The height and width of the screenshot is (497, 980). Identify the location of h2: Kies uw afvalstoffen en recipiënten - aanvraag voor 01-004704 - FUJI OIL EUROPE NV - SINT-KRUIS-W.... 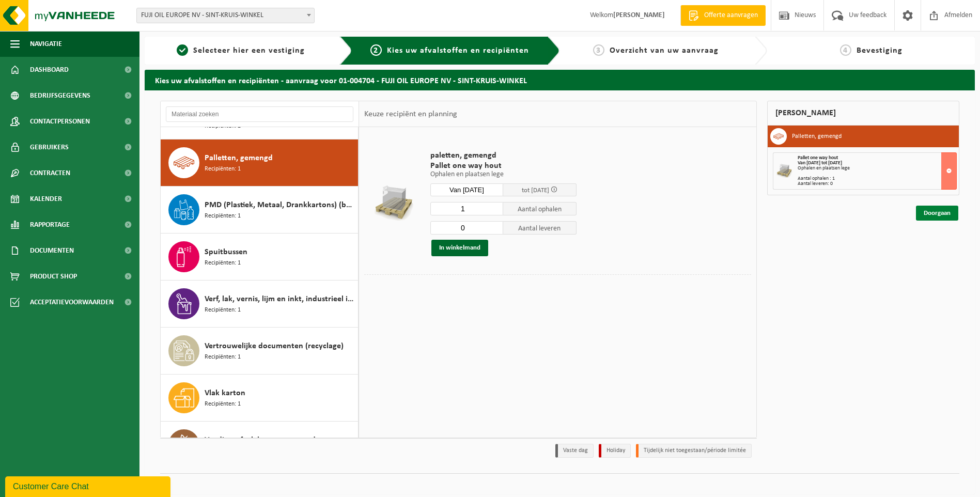
(560, 80).